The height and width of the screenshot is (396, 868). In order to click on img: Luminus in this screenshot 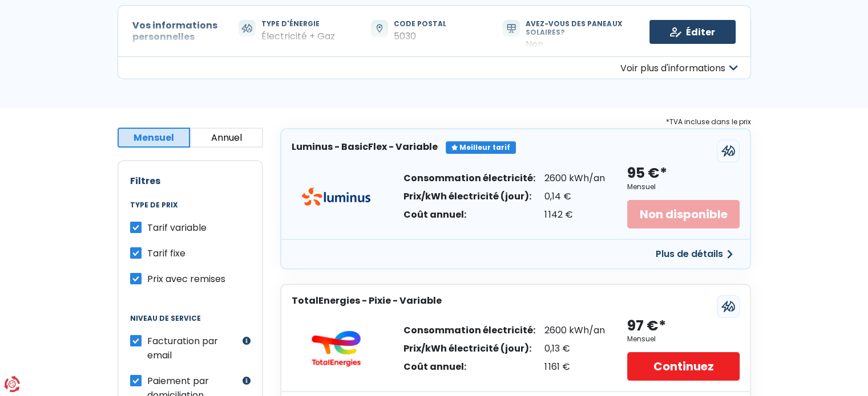, I will do `click(336, 196)`.